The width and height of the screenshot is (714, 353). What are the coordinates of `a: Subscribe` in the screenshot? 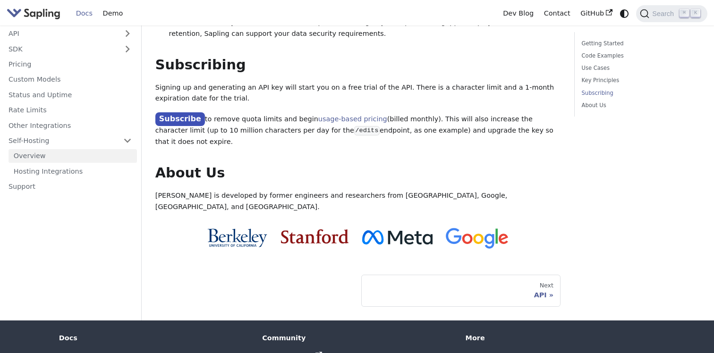 It's located at (180, 119).